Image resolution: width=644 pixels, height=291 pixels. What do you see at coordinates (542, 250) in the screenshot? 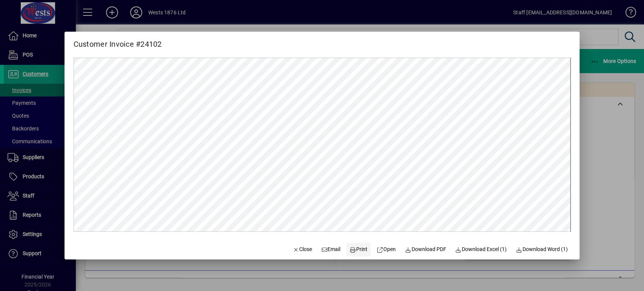
I see `button: Download Word (1)` at bounding box center [542, 250].